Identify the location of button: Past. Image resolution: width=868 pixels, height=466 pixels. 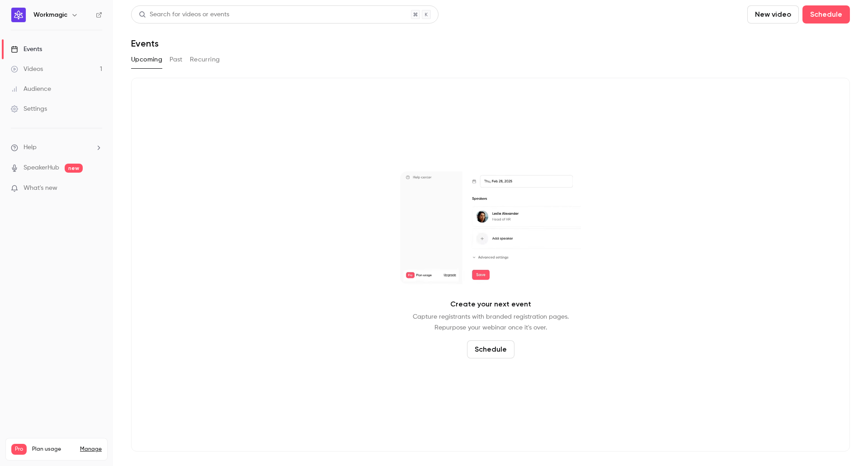
(176, 59).